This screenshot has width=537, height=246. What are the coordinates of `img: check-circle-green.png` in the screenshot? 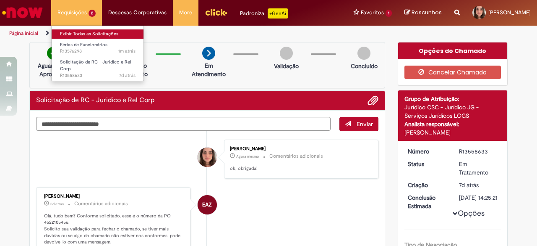 It's located at (53, 53).